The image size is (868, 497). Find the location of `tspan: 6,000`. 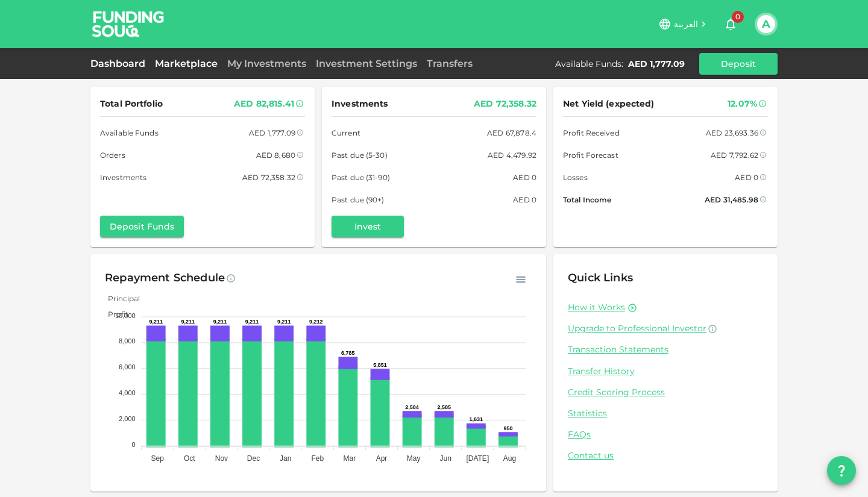

tspan: 6,000 is located at coordinates (128, 367).